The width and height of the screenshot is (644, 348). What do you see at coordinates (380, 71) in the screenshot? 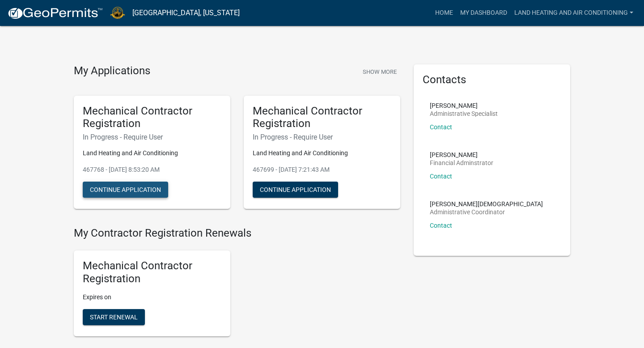
I see `button: Show More` at bounding box center [380, 71].